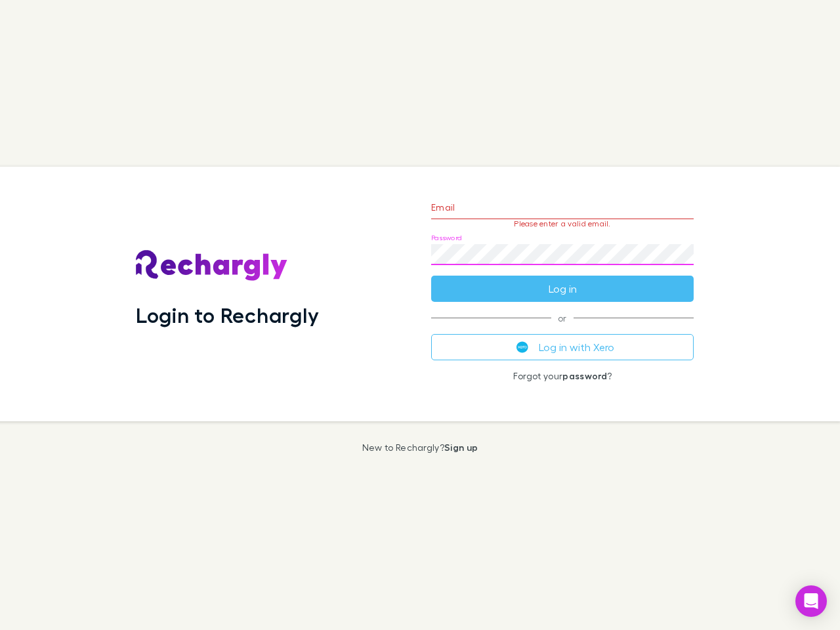 Image resolution: width=840 pixels, height=630 pixels. I want to click on img: Rechargly's Logo, so click(212, 266).